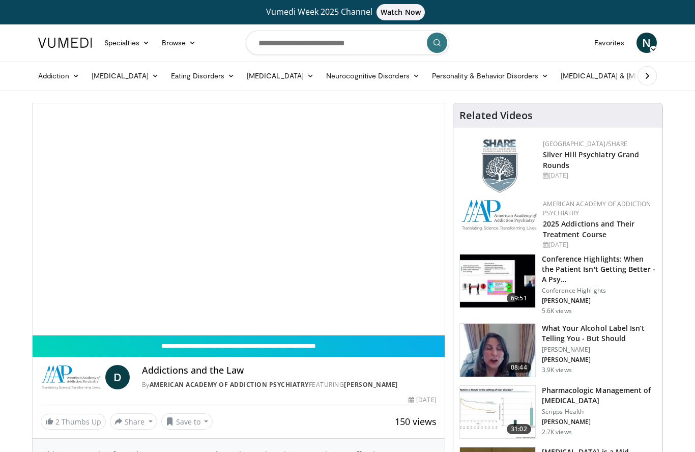 This screenshot has height=452, width=695. What do you see at coordinates (647, 43) in the screenshot?
I see `span: N` at bounding box center [647, 43].